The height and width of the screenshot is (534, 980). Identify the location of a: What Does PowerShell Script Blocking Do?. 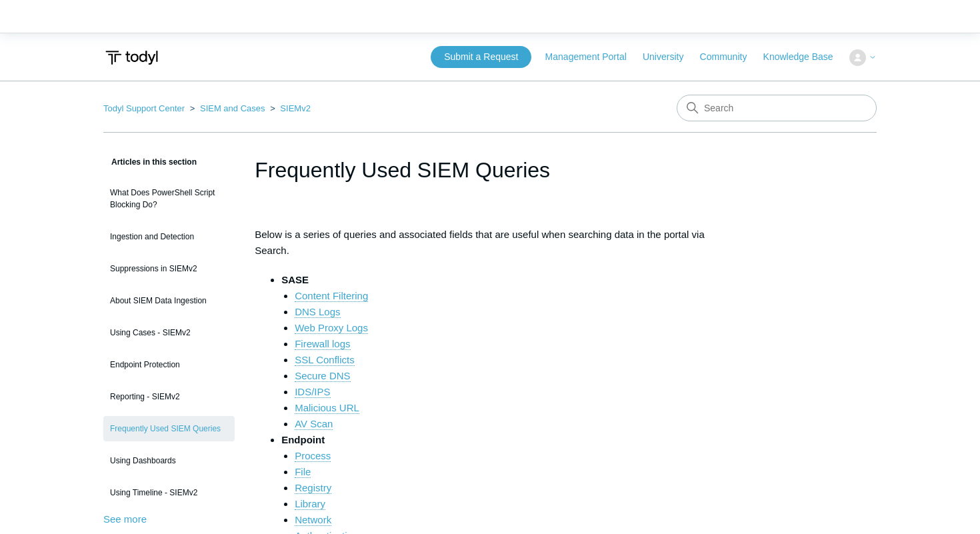
(169, 199).